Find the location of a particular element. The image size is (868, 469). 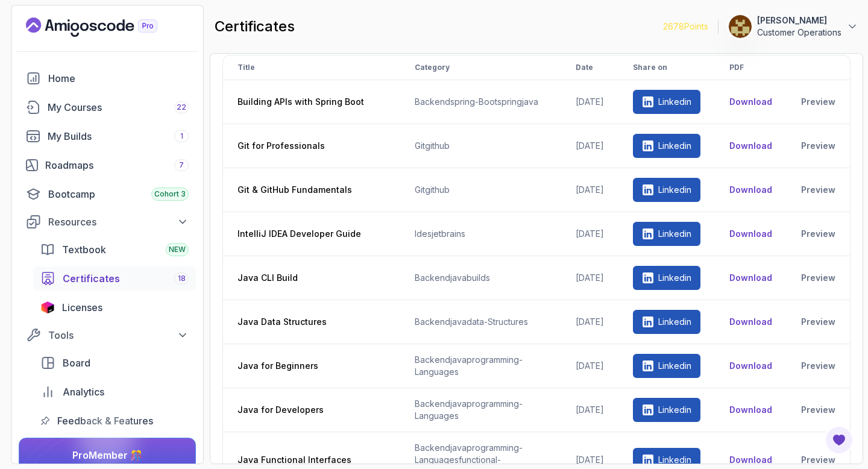

a: textbook is located at coordinates (114, 250).